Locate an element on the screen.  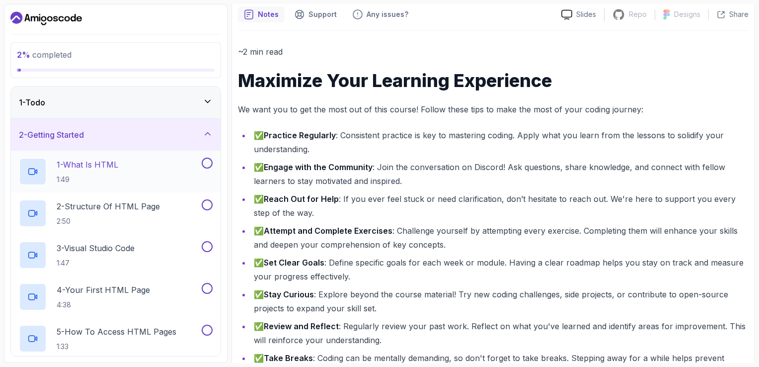
li: ✅ : Challenge yourself by attempting every exercise. Completing them will enhance your skills and... is located at coordinates (500, 237).